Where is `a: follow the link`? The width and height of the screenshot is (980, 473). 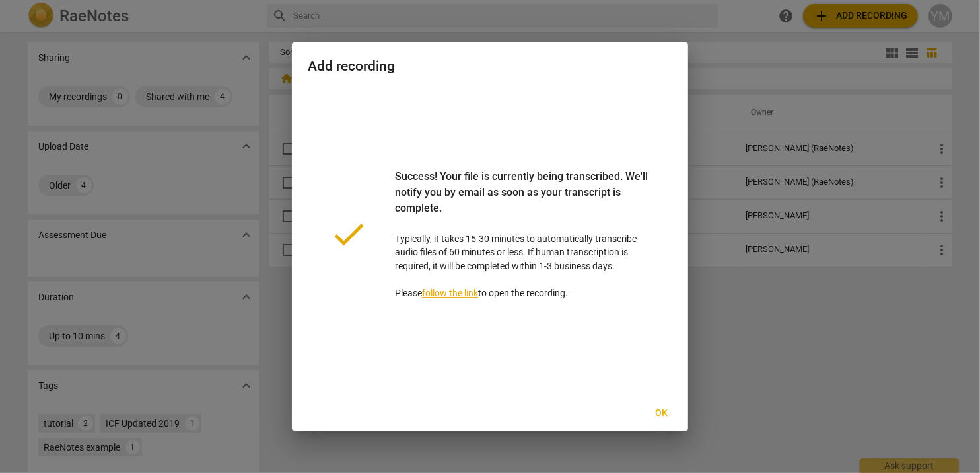
a: follow the link is located at coordinates (450, 293).